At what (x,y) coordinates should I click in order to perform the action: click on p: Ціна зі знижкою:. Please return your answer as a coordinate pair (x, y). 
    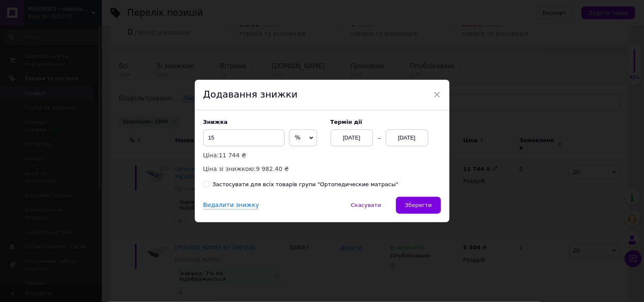
    Looking at the image, I should click on (263, 169).